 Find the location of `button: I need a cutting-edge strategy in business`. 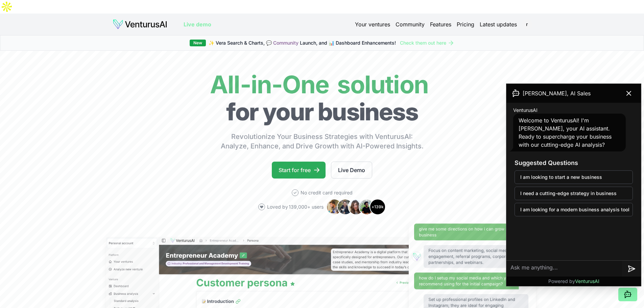

button: I need a cutting-edge strategy in business is located at coordinates (573, 193).